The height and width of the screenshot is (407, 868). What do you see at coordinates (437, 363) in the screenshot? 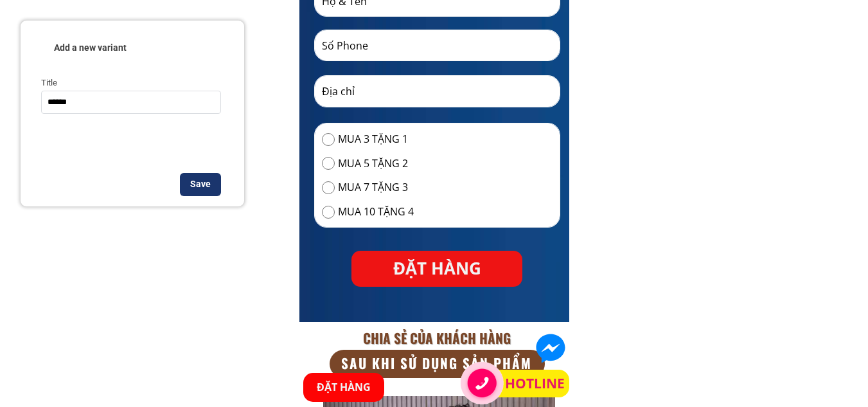
I see `h3: SAU KHI SỬ DỤNG SẢN PHẨM` at bounding box center [437, 363].